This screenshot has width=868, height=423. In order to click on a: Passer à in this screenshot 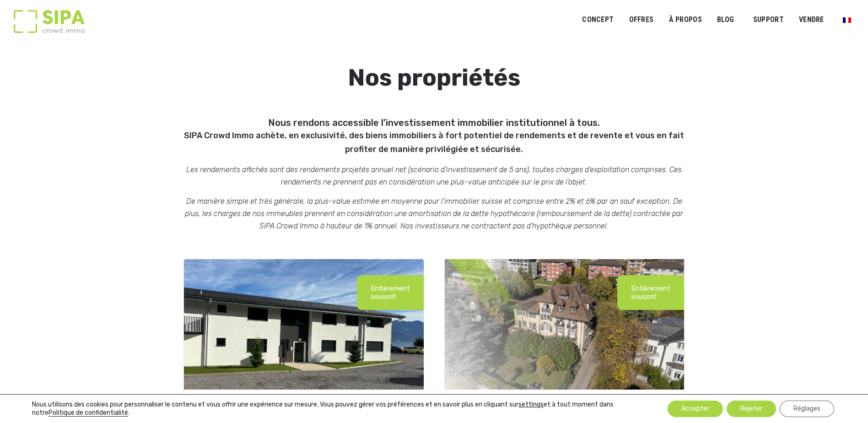, I will do `click(847, 20)`.